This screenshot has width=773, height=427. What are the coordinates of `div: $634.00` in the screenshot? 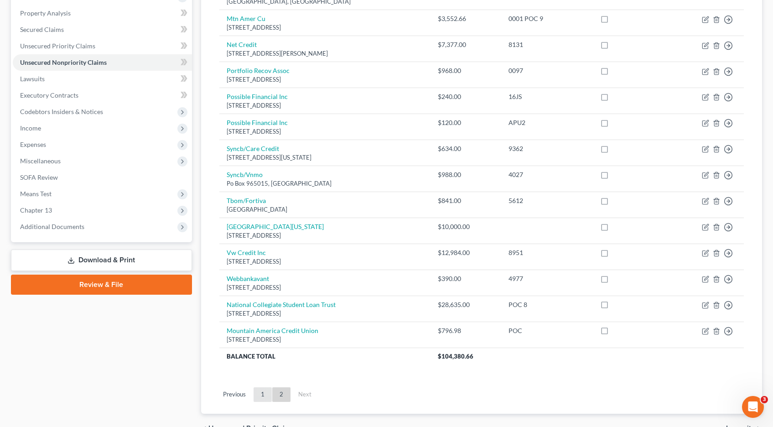 It's located at (465, 149).